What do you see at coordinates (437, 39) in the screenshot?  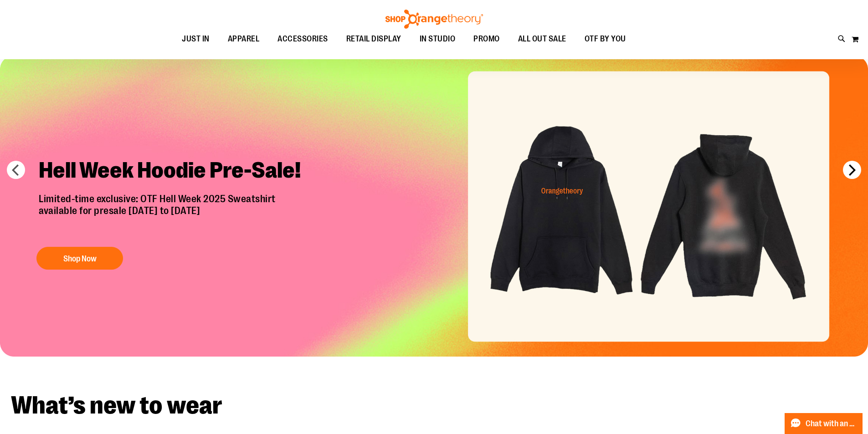 I see `span: IN STUDIO` at bounding box center [437, 39].